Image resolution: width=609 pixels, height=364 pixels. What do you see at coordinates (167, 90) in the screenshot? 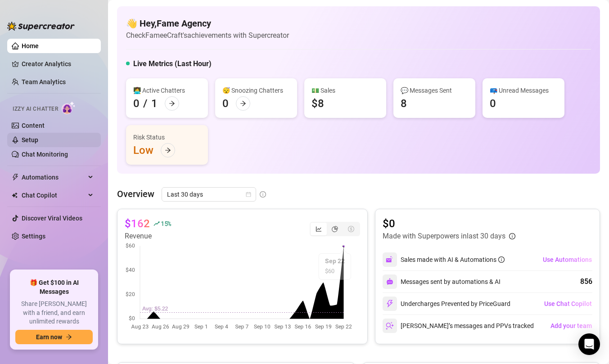
I see `div: 👩‍💻 Active Chatters` at bounding box center [167, 90].